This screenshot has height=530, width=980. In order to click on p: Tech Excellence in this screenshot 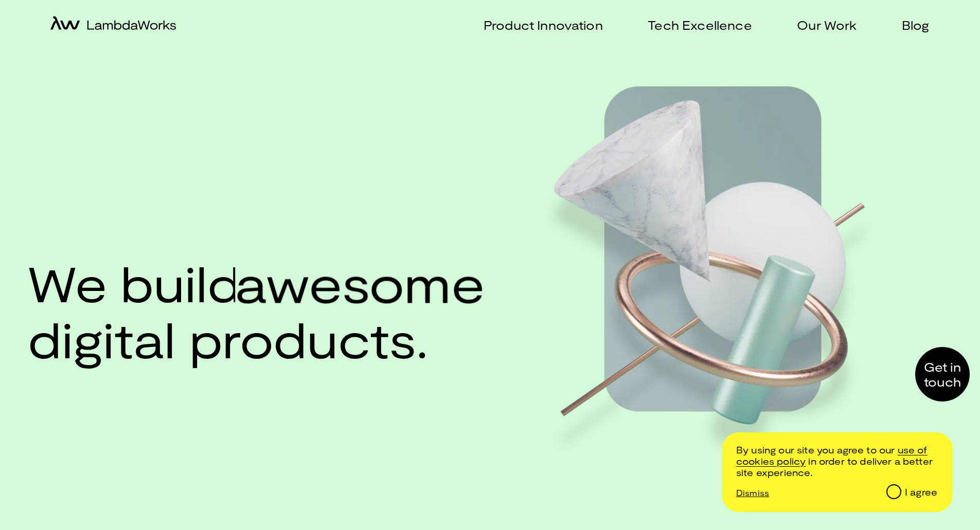, I will do `click(699, 24)`.